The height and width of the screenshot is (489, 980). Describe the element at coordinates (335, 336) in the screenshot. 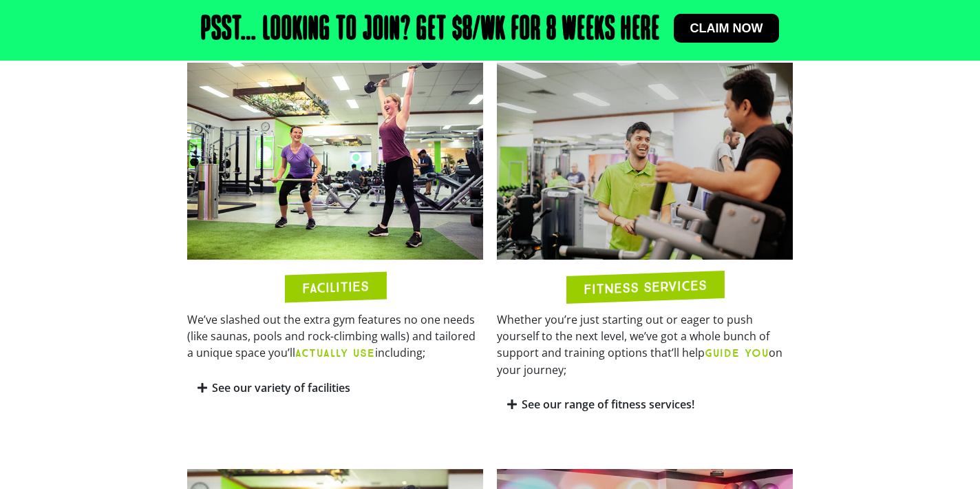

I see `p: We’ve slashed out the extra gym features no one needs (like saunas, pools and rock-climbing walls...` at that location.